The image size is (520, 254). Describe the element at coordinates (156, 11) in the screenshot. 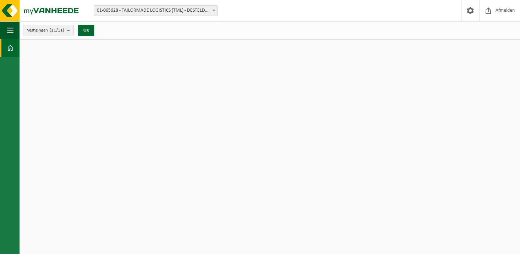

I see `span: 01-065628 - TAILORMADE LOGISTICS (TML) - DESTELDONK` at that location.